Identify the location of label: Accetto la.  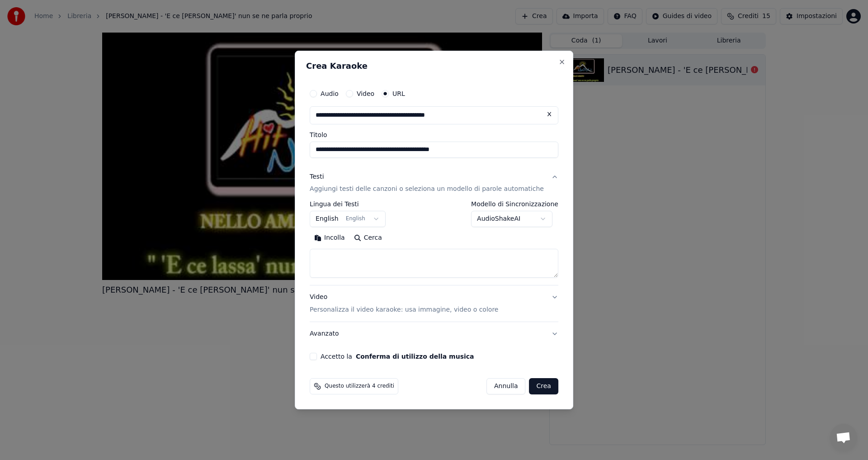
(397, 356).